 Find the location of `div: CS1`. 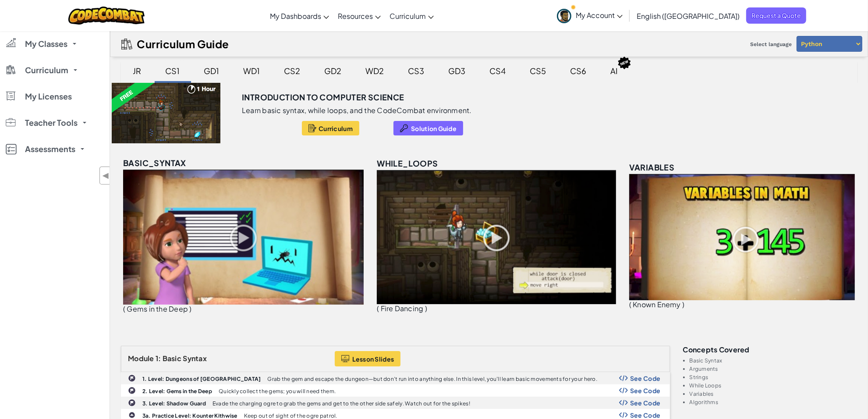

div: CS1 is located at coordinates (173, 71).